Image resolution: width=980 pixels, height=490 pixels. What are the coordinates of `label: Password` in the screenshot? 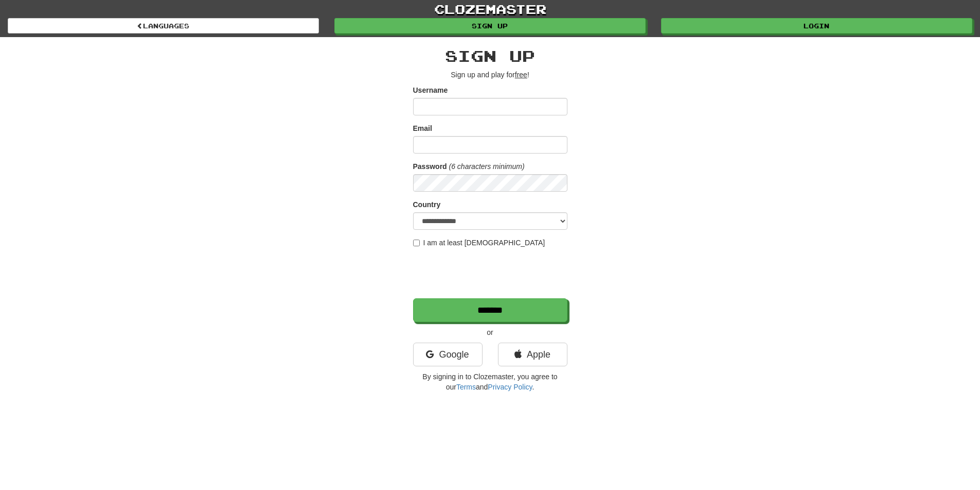 It's located at (430, 166).